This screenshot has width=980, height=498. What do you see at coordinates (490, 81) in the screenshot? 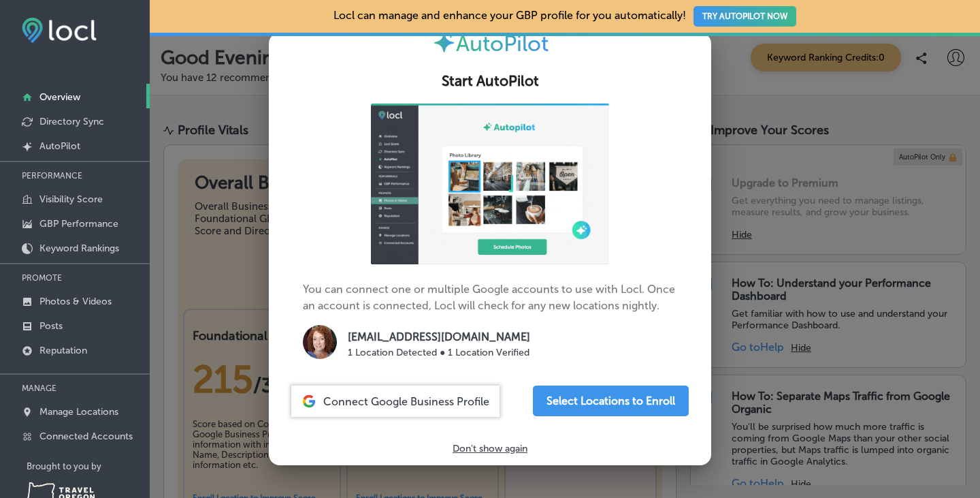
I see `h2: Start AutoPilot` at bounding box center [490, 81].